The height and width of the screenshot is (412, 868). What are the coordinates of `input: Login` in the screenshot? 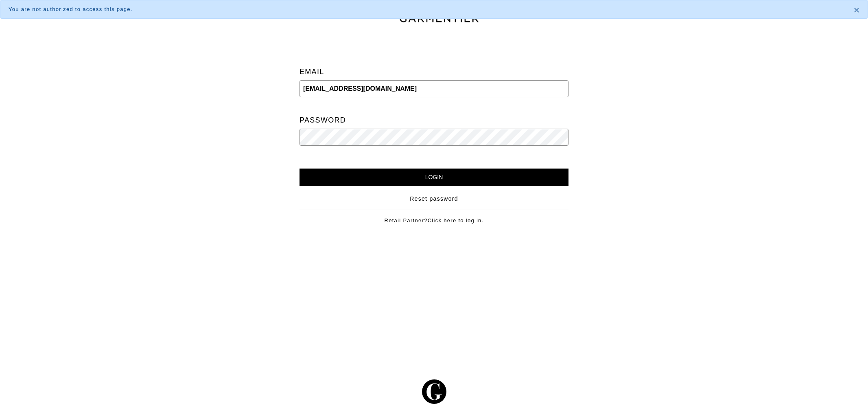 It's located at (433, 177).